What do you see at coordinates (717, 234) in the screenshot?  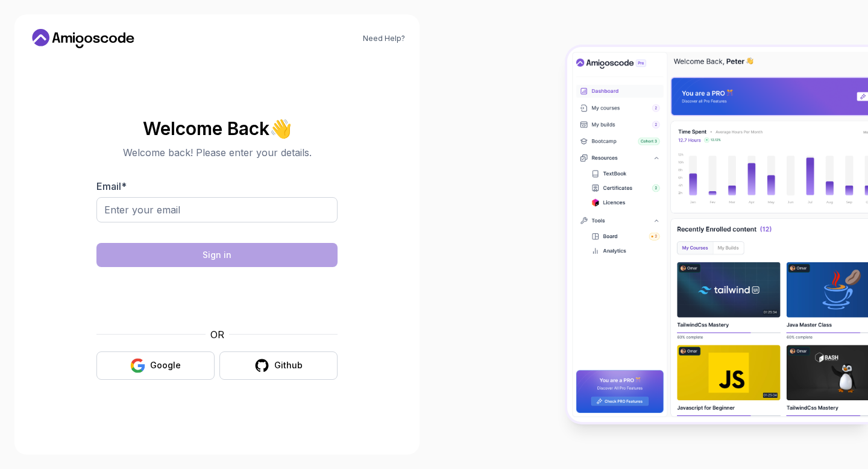 I see `img: Amigoscode Dashboard` at bounding box center [717, 234].